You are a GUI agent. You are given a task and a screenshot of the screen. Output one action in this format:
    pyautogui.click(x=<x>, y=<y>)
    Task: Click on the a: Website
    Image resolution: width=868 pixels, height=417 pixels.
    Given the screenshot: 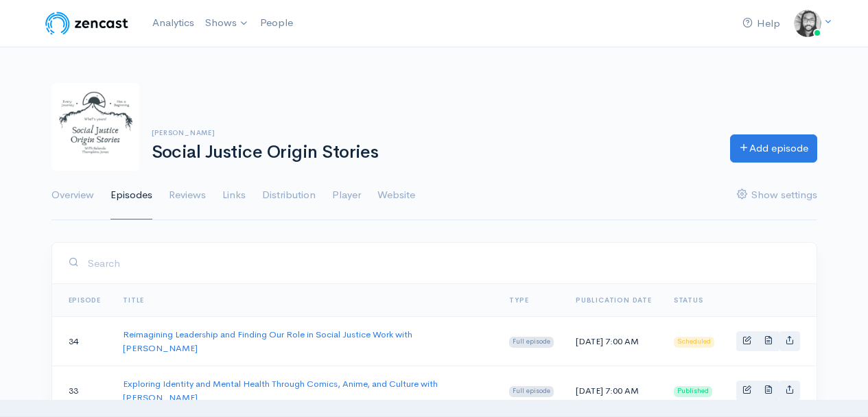 What is the action you would take?
    pyautogui.click(x=396, y=195)
    